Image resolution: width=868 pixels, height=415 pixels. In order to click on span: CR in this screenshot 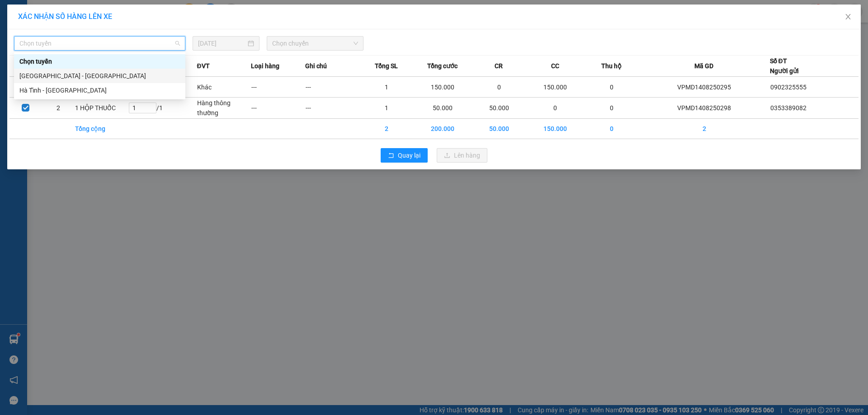, I will do `click(499, 66)`.